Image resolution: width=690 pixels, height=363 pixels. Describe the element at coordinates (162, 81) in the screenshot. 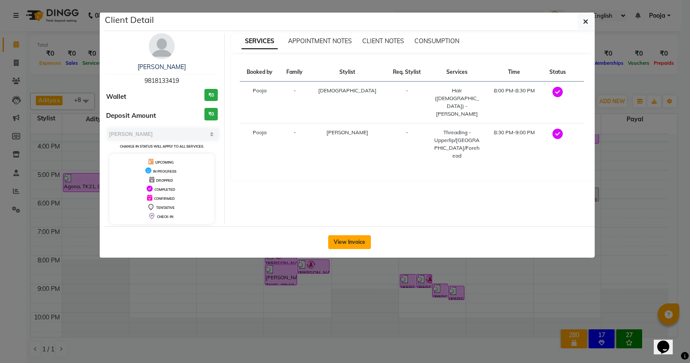

I see `span: 9818133419` at that location.